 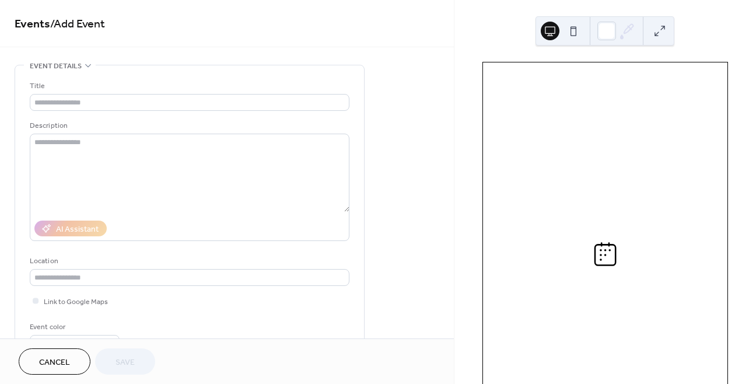 I want to click on span: / Add Event, so click(x=78, y=24).